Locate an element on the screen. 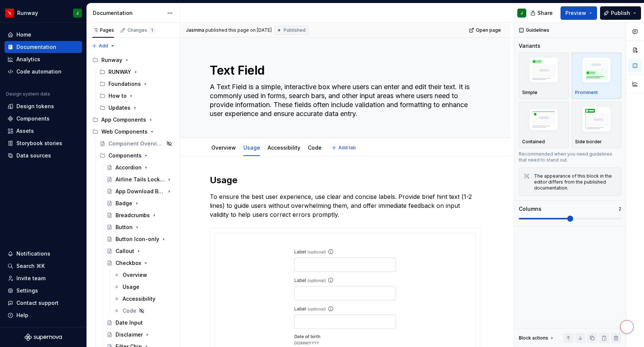  div: Component Overview is located at coordinates (136, 144).